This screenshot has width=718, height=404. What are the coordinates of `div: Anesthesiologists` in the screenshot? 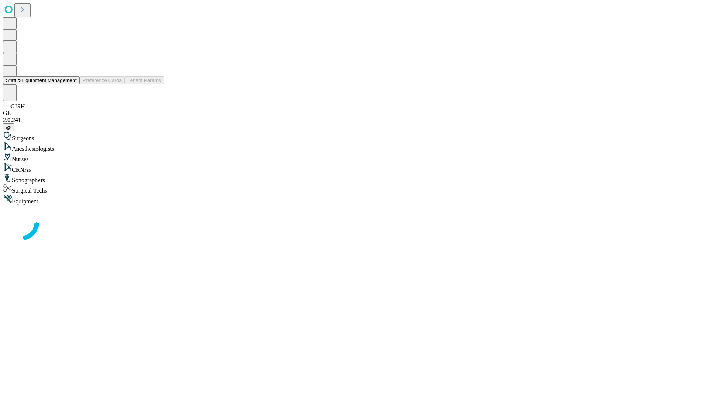 It's located at (359, 147).